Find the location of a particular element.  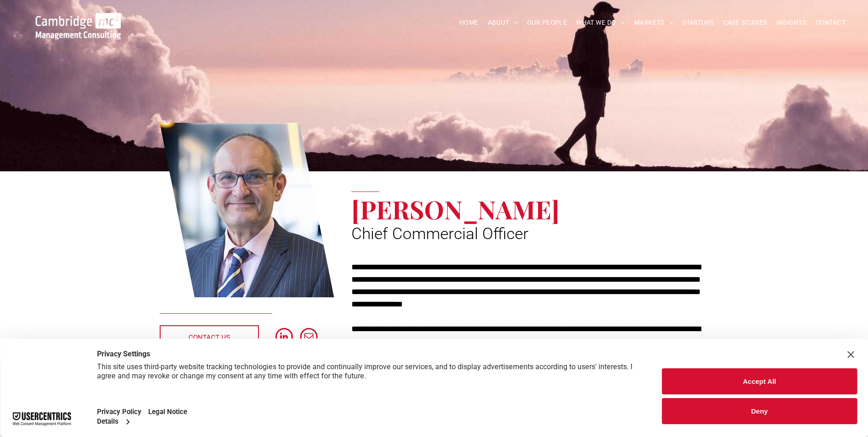

span: CONTACT US is located at coordinates (209, 337).